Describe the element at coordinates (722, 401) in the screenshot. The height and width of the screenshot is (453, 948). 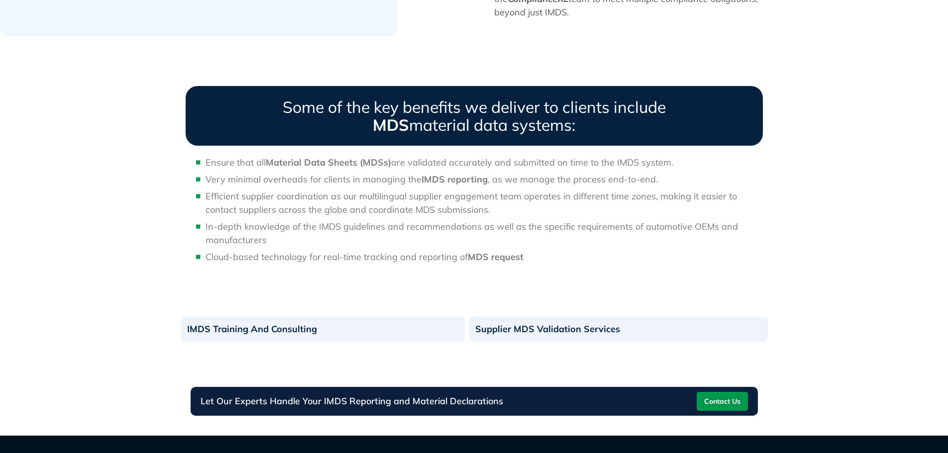
I see `a: Contact Us` at that location.